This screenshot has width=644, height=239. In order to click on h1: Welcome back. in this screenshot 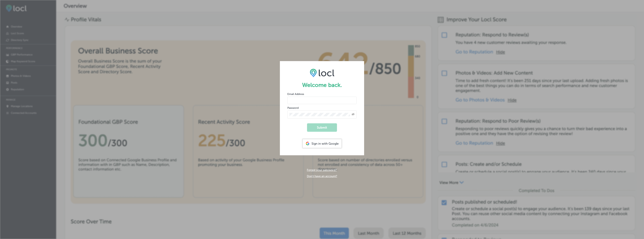, I will do `click(322, 85)`.